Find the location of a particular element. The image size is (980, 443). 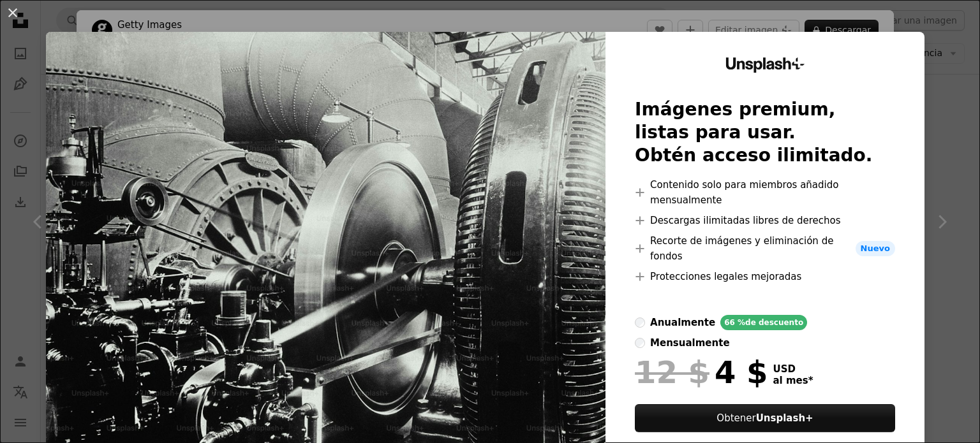

input: anualmente66 %de descuento is located at coordinates (640, 323).